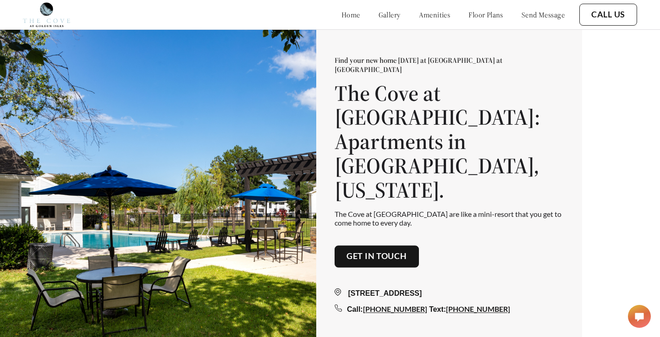 Image resolution: width=660 pixels, height=337 pixels. Describe the element at coordinates (434, 15) in the screenshot. I see `a: amenities` at that location.